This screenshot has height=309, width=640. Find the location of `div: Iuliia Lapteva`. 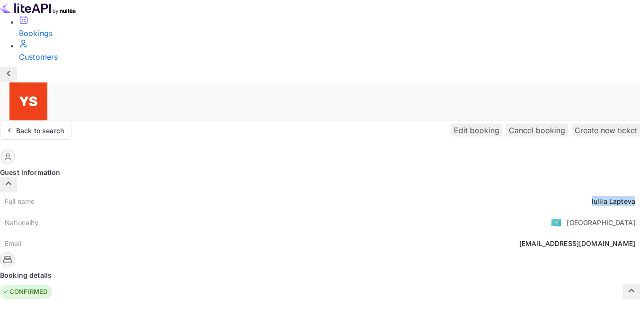

div: Iuliia Lapteva is located at coordinates (614, 201).